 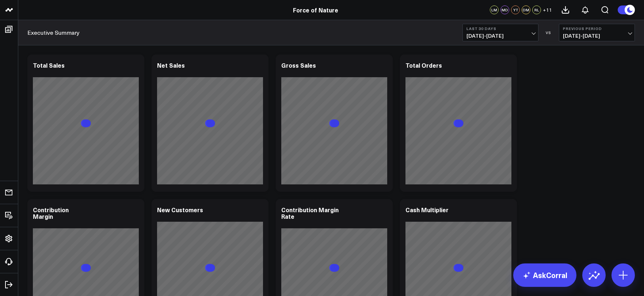 I want to click on div: DM, so click(x=526, y=10).